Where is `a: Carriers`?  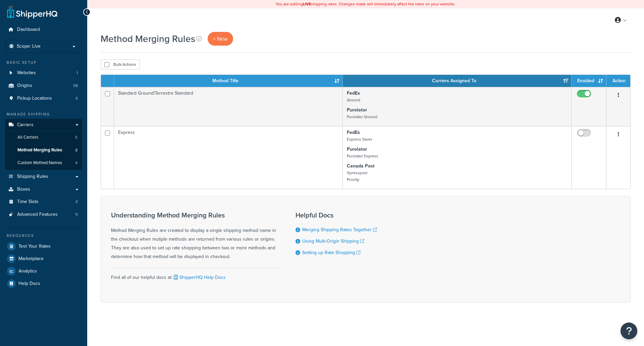
a: Carriers is located at coordinates (43, 125).